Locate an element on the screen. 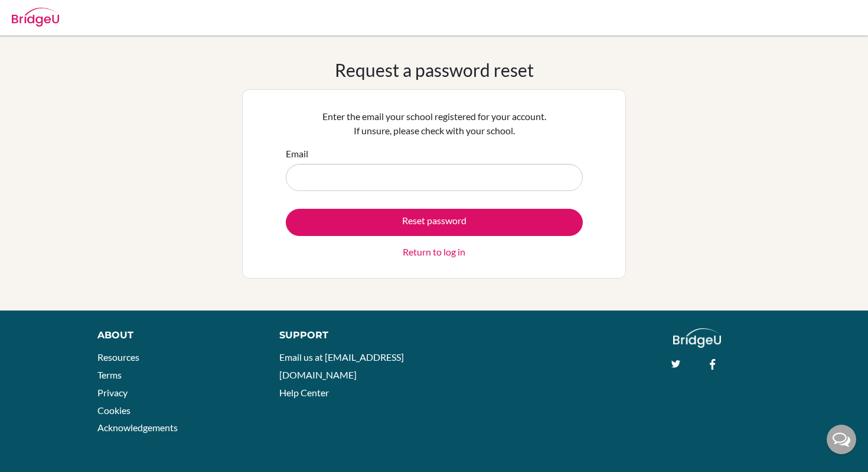 The height and width of the screenshot is (472, 868). button: Reset password is located at coordinates (434, 222).